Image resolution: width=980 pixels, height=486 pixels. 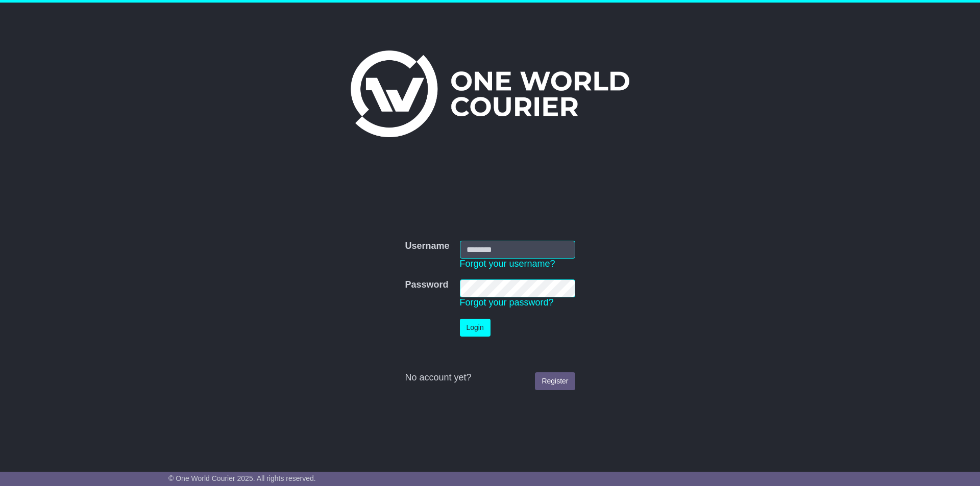 What do you see at coordinates (508, 264) in the screenshot?
I see `a: Forgot your username?` at bounding box center [508, 264].